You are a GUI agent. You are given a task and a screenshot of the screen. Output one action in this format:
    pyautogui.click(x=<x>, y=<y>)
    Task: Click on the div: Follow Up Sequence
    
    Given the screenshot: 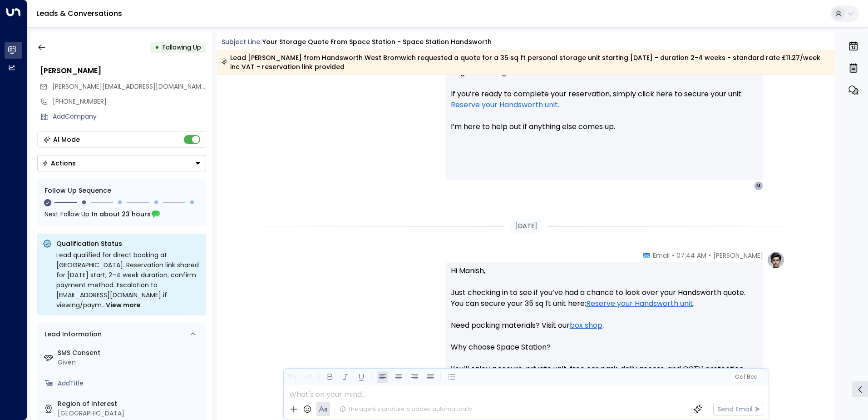 What is the action you would take?
    pyautogui.click(x=122, y=191)
    